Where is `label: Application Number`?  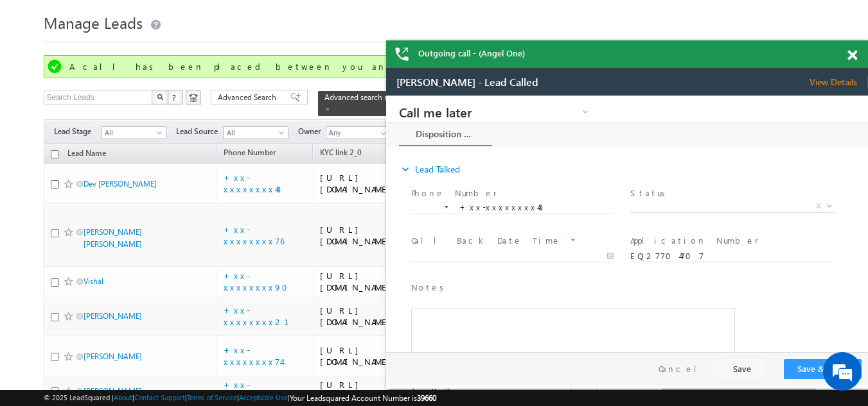 label: Application Number is located at coordinates (308, 145).